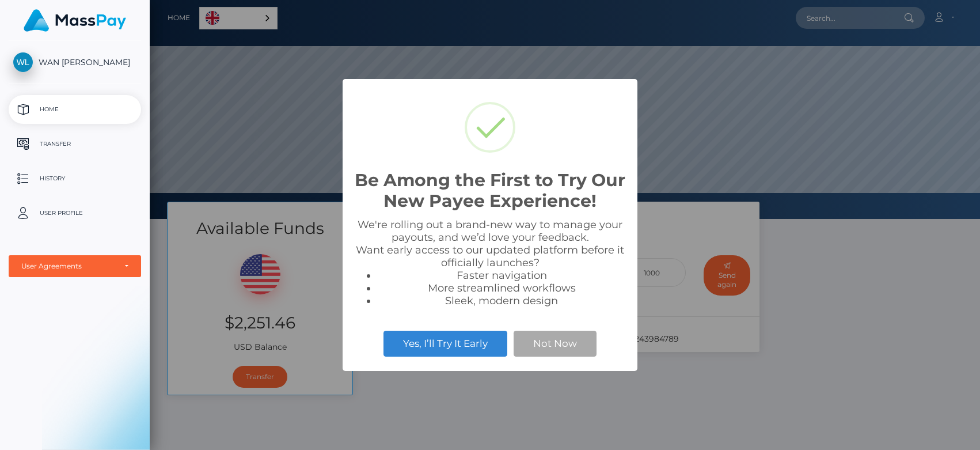 The image size is (980, 450). I want to click on p: Home, so click(75, 110).